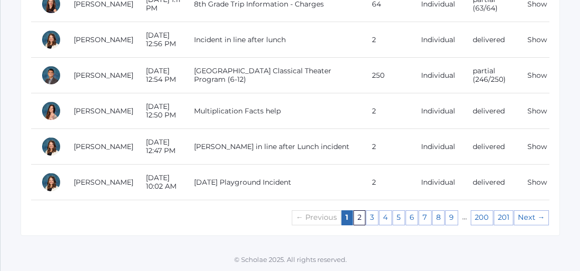  I want to click on a: Page 7, so click(425, 218).